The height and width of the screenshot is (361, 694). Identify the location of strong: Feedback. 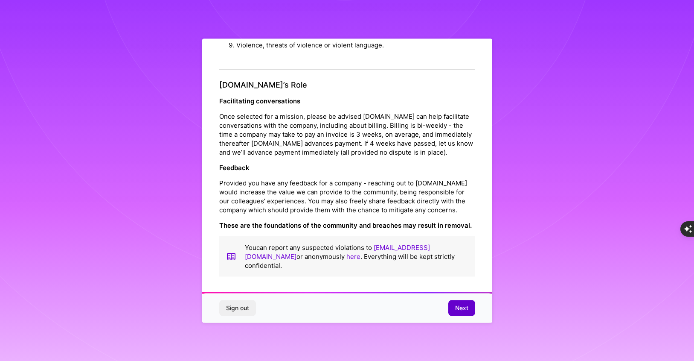
(234, 167).